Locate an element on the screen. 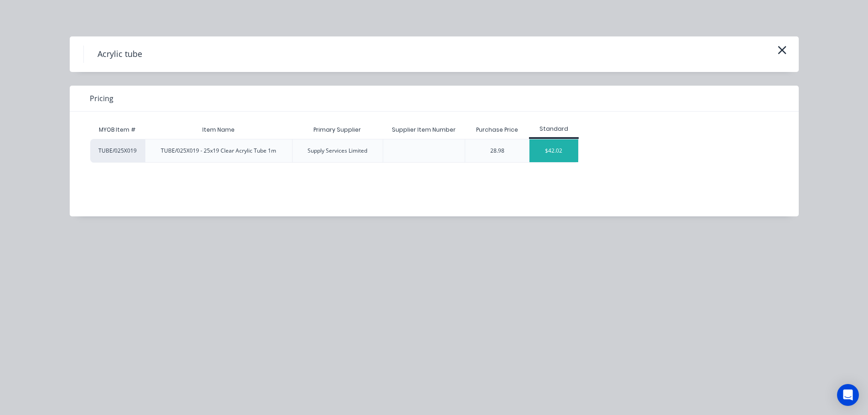 This screenshot has width=868, height=415. div: Supply Services Limited is located at coordinates (337, 151).